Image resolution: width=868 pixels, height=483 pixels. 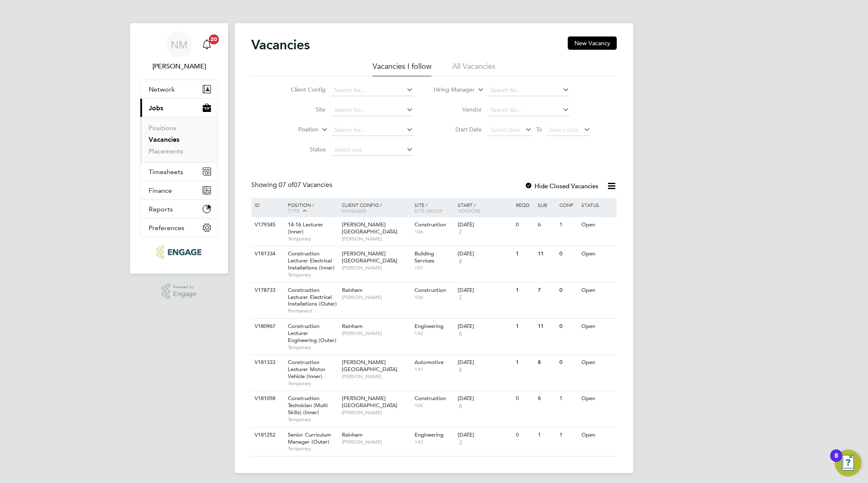 What do you see at coordinates (179, 252) in the screenshot?
I see `a: Go to home page` at bounding box center [179, 252].